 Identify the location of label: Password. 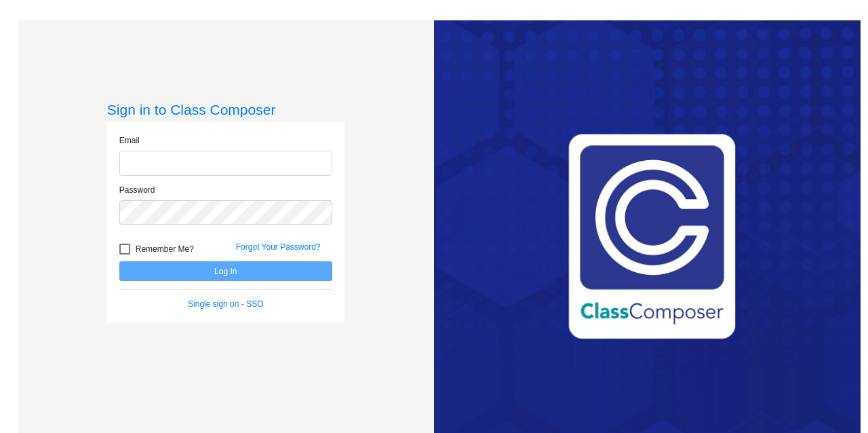
(137, 190).